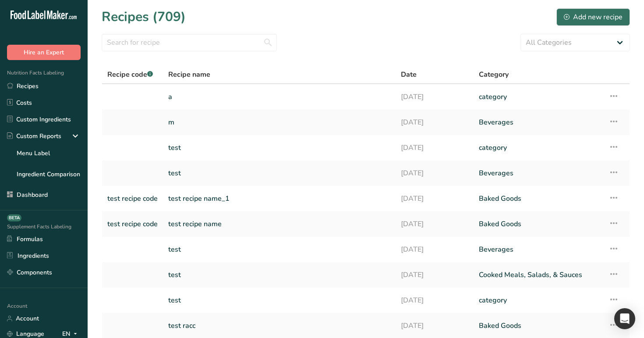 This screenshot has height=338, width=644. I want to click on button: Hire an Expert, so click(44, 52).